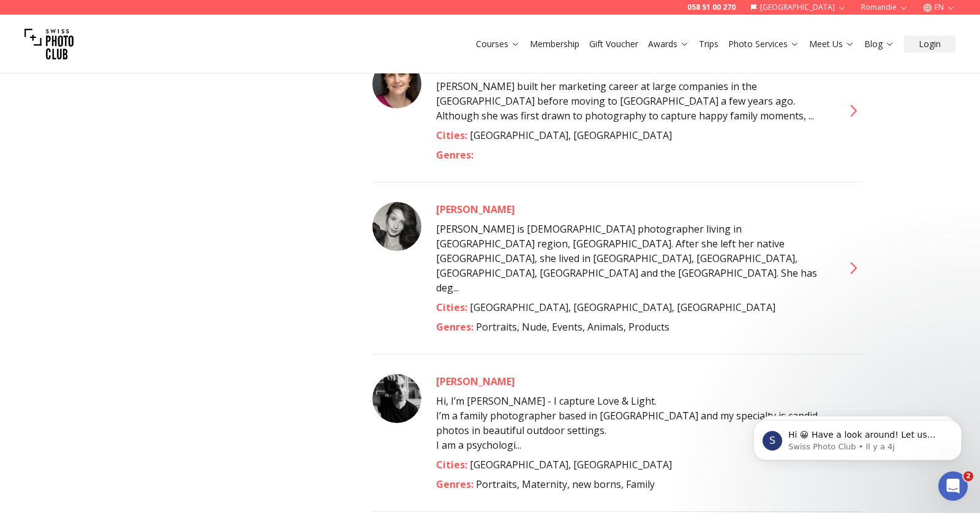 The height and width of the screenshot is (513, 980). Describe the element at coordinates (49, 44) in the screenshot. I see `img: Swiss photo club` at that location.